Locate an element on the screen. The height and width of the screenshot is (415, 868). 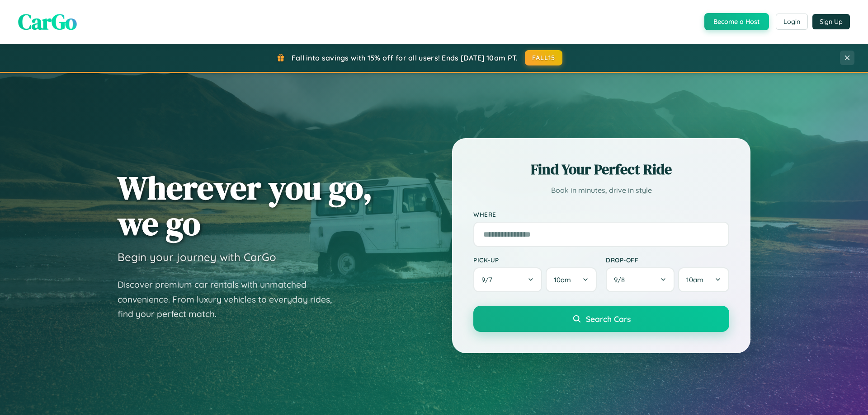
button: Become a Host is located at coordinates (736, 22).